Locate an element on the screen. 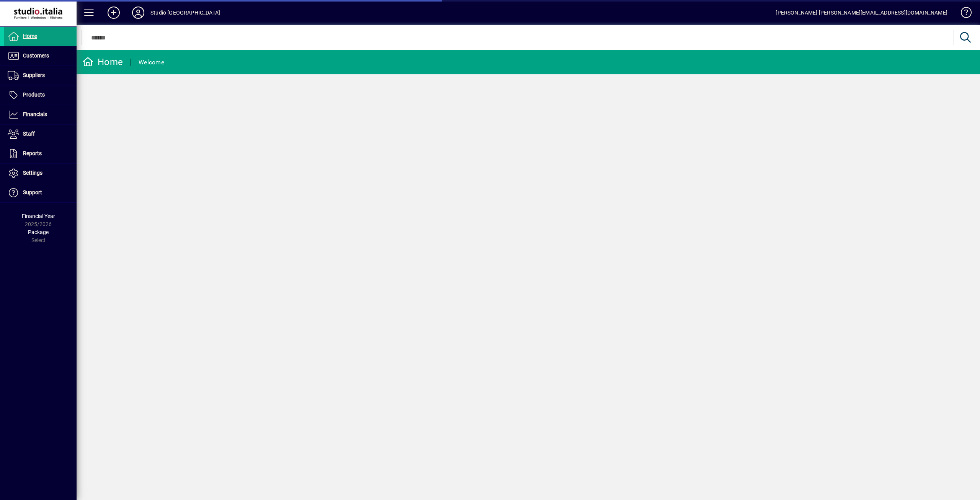  a: Settings is located at coordinates (40, 173).